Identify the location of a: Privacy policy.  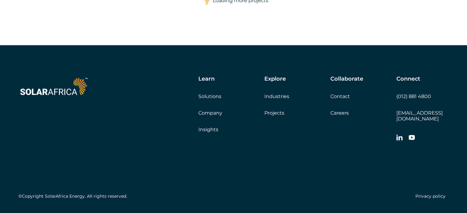
(430, 196).